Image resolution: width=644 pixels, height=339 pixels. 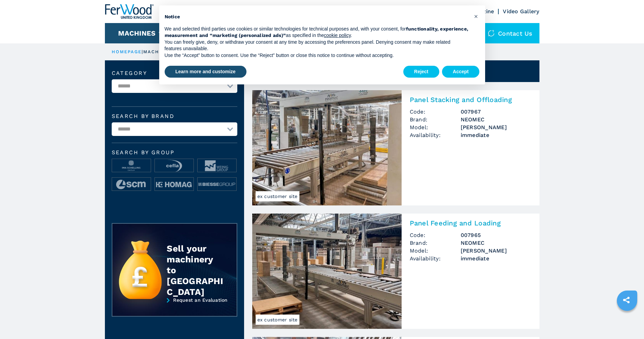 What do you see at coordinates (205, 72) in the screenshot?
I see `button: Learn more and customize` at bounding box center [205, 72].